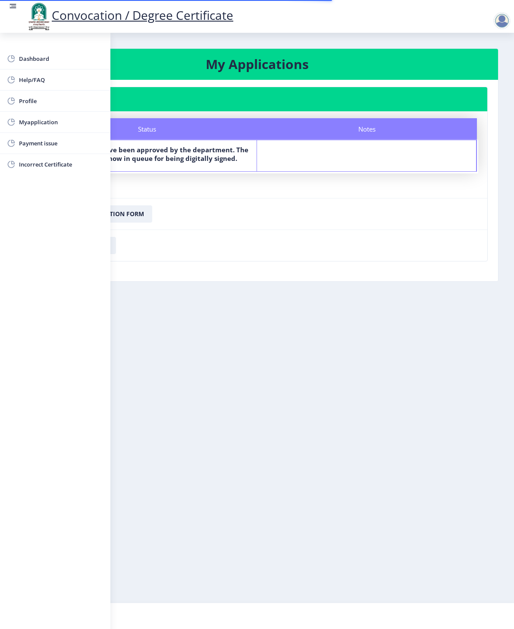  What do you see at coordinates (61, 80) in the screenshot?
I see `span: Help/FAQ` at bounding box center [61, 80].